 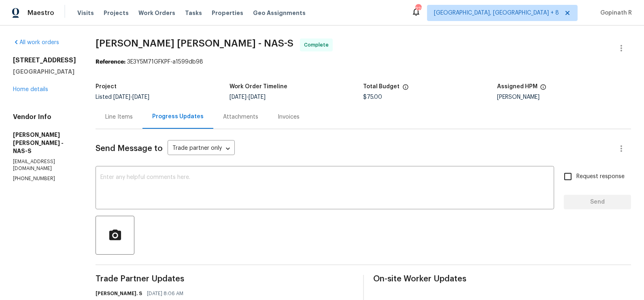 What do you see at coordinates (194, 13) in the screenshot?
I see `span: Tasks` at bounding box center [194, 13].